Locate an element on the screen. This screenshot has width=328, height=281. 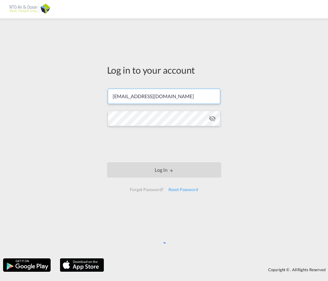
img: apple.png is located at coordinates (82, 265).